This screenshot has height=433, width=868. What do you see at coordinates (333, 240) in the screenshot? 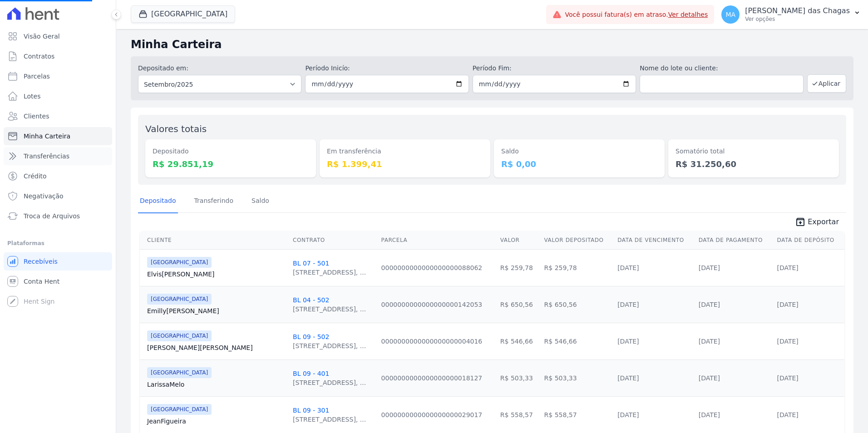
I see `th: Contrato` at bounding box center [333, 240].